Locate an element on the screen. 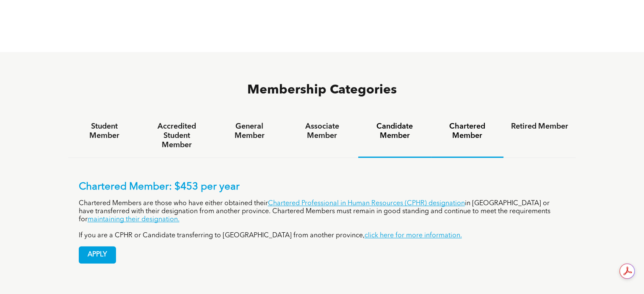 This screenshot has width=644, height=294. a: Chartered Professional in Human Resources (CPHR) designation is located at coordinates (367, 204).